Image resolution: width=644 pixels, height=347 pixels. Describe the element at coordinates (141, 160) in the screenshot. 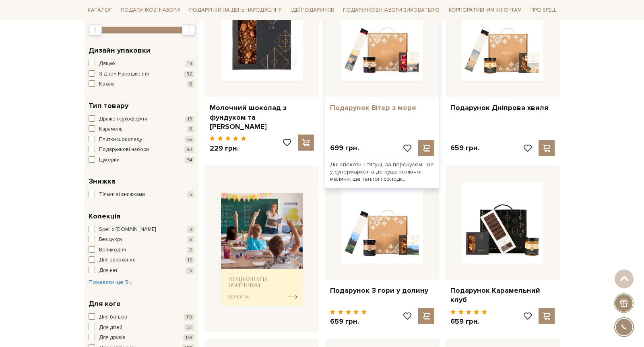

I see `button: Цукерки 54` at that location.